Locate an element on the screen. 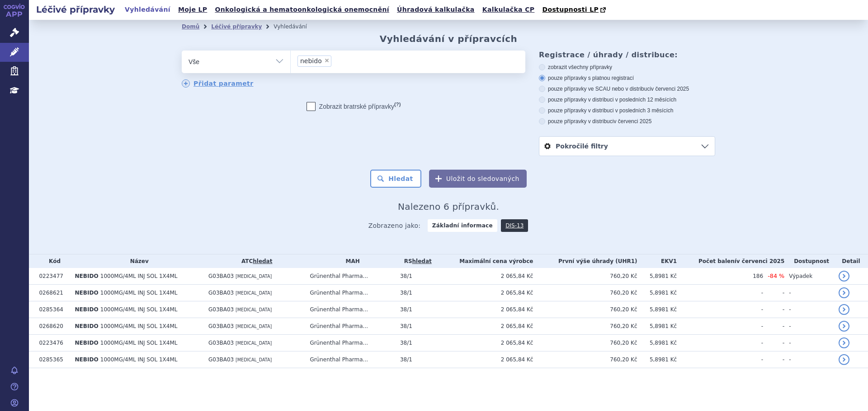  a: Úhradová kalkulačka is located at coordinates (436, 10).